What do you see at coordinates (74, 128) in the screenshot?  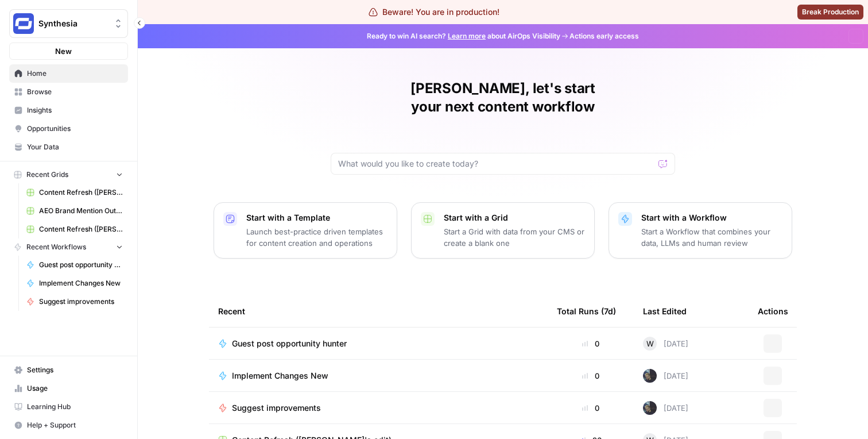 I see `span: Opportunities` at bounding box center [74, 128].